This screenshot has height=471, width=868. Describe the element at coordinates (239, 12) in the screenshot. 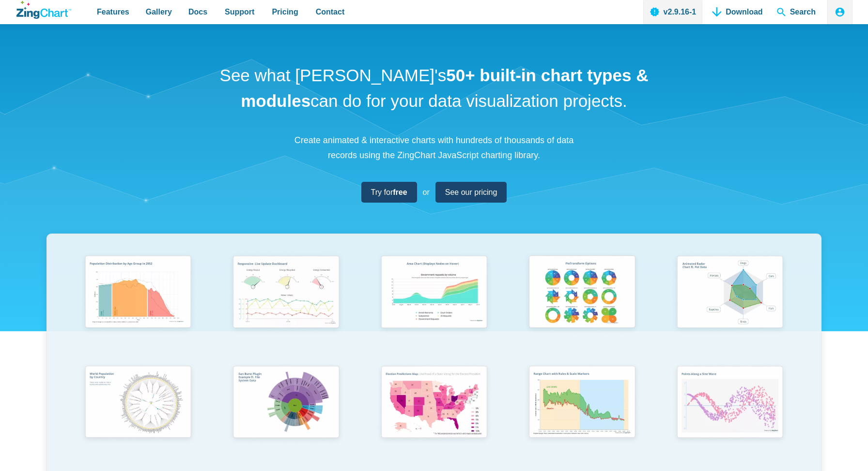

I see `span: Support` at that location.